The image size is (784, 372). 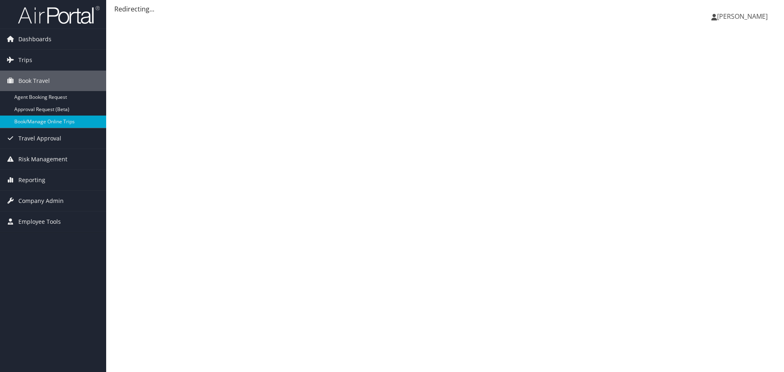 What do you see at coordinates (35, 39) in the screenshot?
I see `span: Dashboards` at bounding box center [35, 39].